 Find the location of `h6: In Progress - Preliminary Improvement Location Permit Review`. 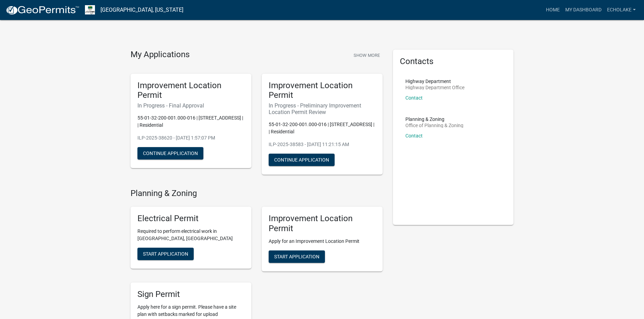

h6: In Progress - Preliminary Improvement Location Permit Review is located at coordinates (322, 109).